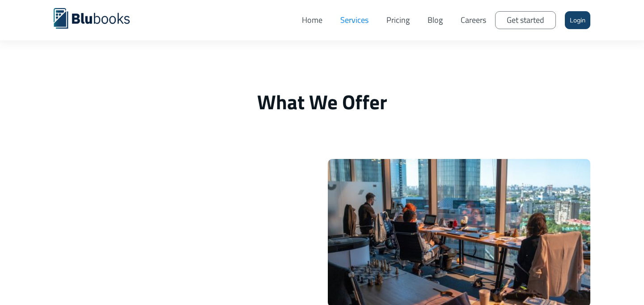  Describe the element at coordinates (526, 20) in the screenshot. I see `a: Get started` at that location.